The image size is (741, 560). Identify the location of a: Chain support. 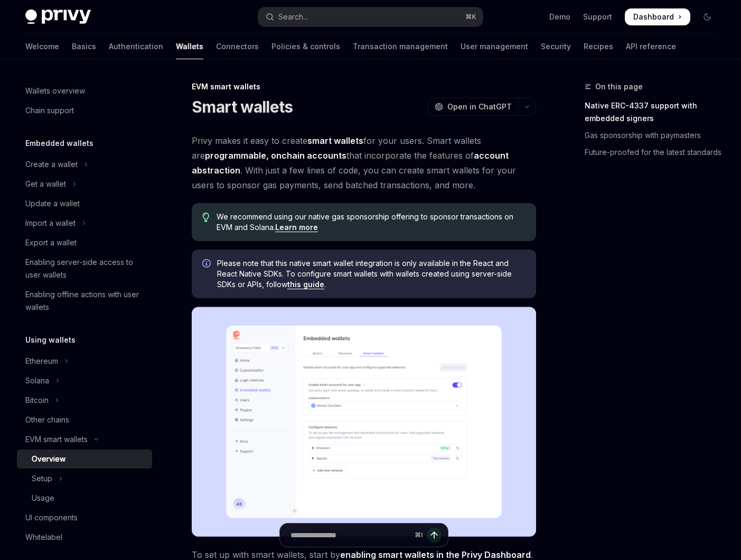
(85, 110).